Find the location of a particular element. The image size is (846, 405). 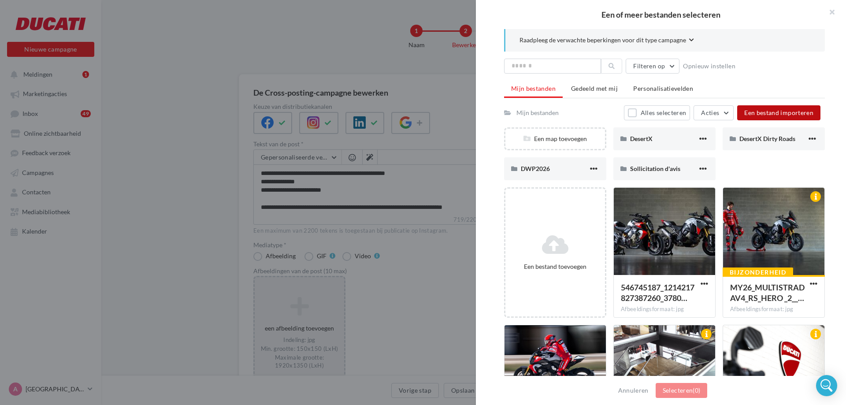

button: Opnieuw instellen is located at coordinates (709, 66).